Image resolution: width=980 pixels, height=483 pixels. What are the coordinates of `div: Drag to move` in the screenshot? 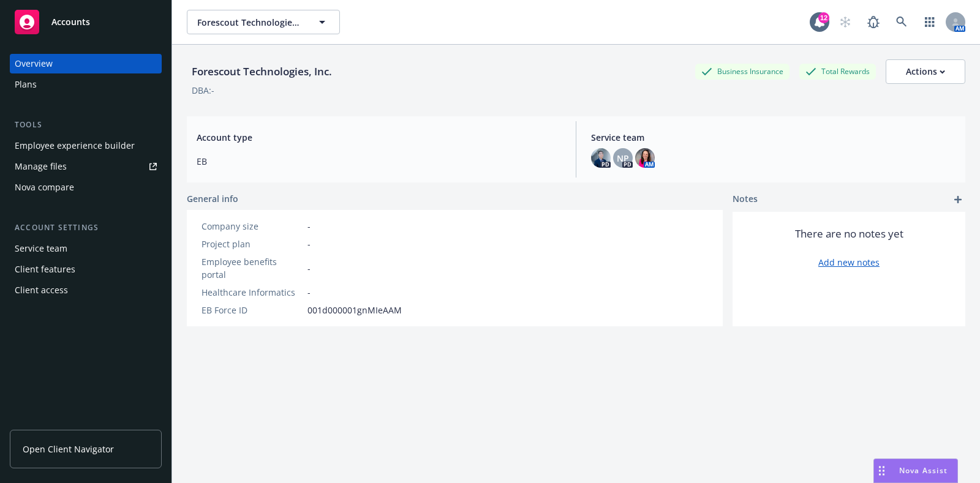 It's located at (882, 471).